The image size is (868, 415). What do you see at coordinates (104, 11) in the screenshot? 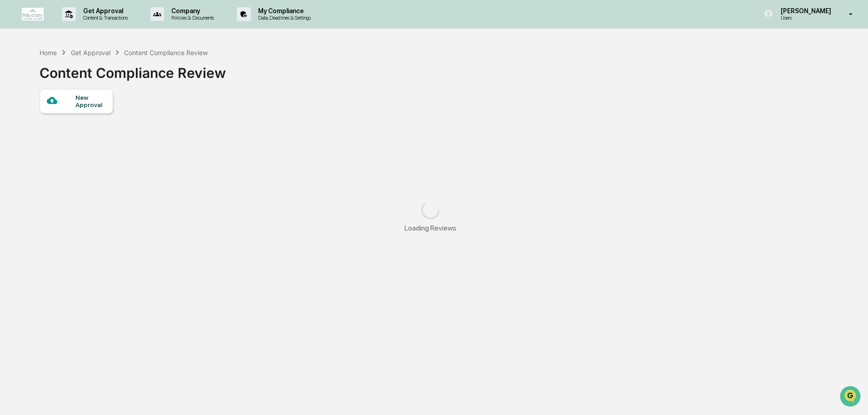
I see `p: Get Approval` at bounding box center [104, 11].